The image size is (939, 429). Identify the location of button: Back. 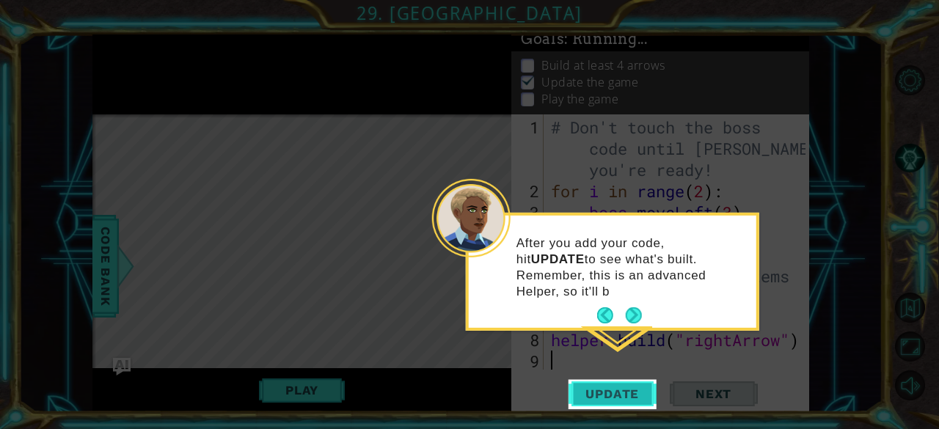
(611, 315).